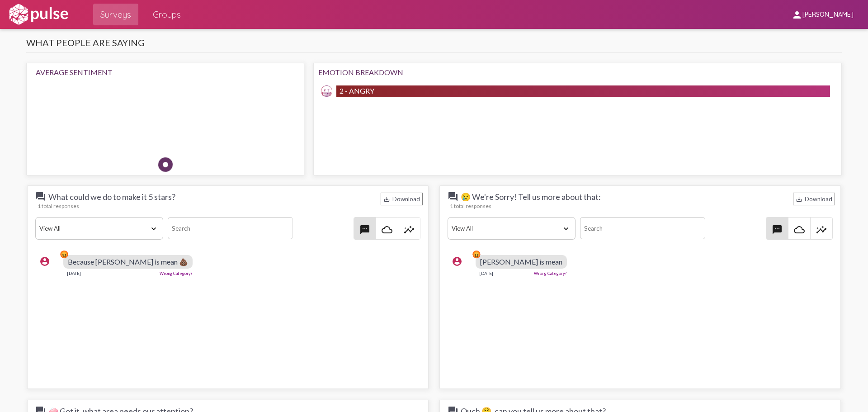  I want to click on span: 2 - Angry, so click(357, 91).